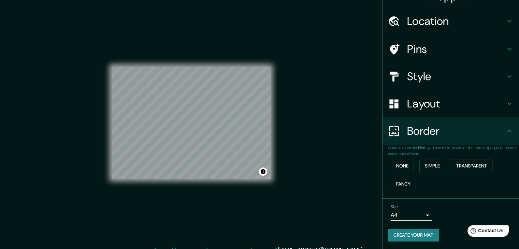 The image size is (519, 249). What do you see at coordinates (263, 172) in the screenshot?
I see `button: Toggle attribution` at bounding box center [263, 172].